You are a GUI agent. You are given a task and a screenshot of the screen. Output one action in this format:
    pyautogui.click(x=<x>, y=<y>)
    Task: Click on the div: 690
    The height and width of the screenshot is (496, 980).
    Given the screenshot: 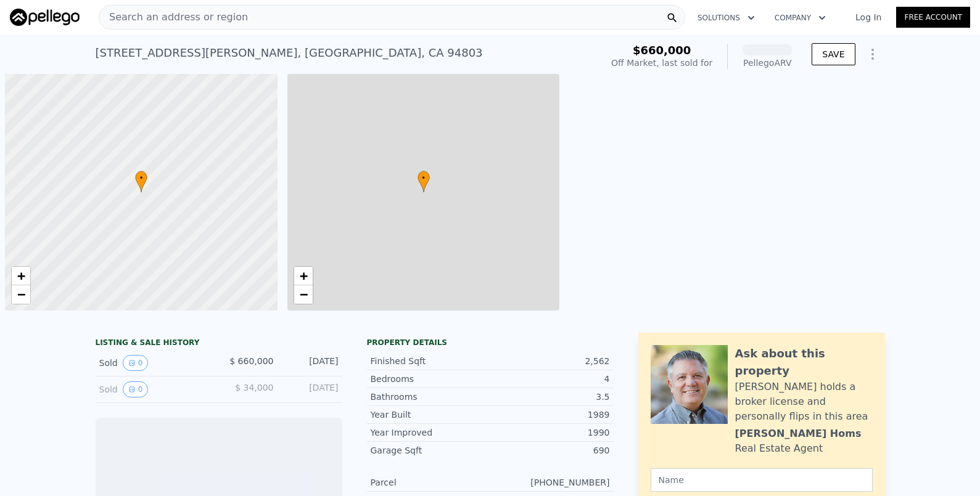 What is the action you would take?
    pyautogui.click(x=550, y=450)
    